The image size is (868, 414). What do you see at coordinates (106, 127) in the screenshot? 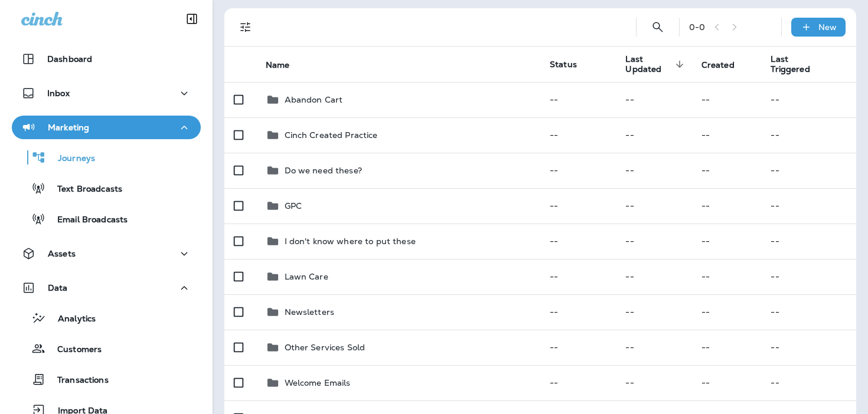
I see `button: Marketing` at bounding box center [106, 127].